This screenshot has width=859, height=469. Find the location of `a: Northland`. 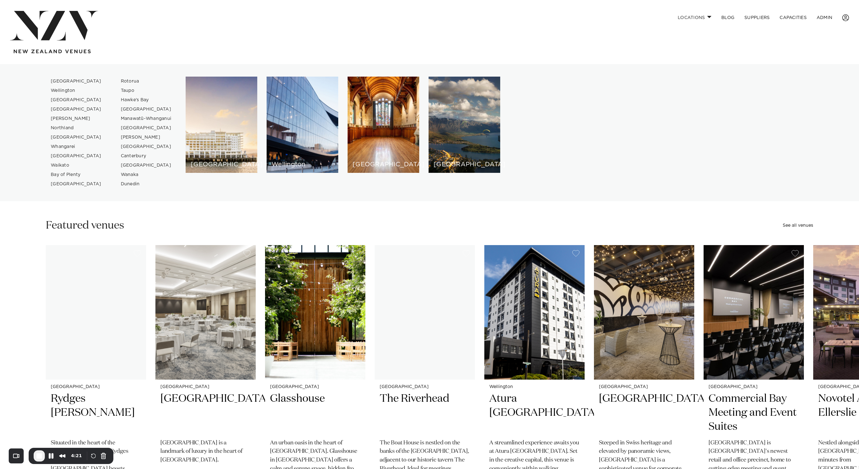

a: Northland is located at coordinates (76, 128).